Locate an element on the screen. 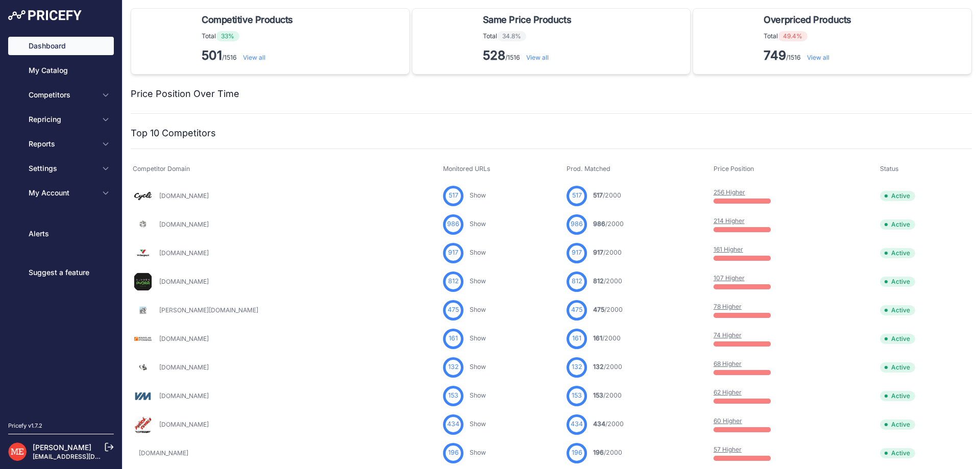  h2: Price Position Over Time is located at coordinates (185, 94).